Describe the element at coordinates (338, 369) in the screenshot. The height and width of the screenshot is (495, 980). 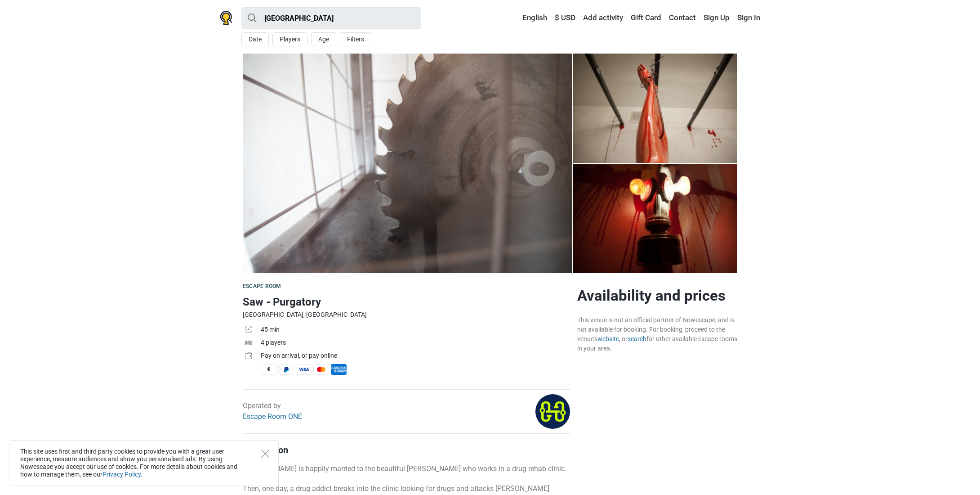
I see `span: American Express` at that location.